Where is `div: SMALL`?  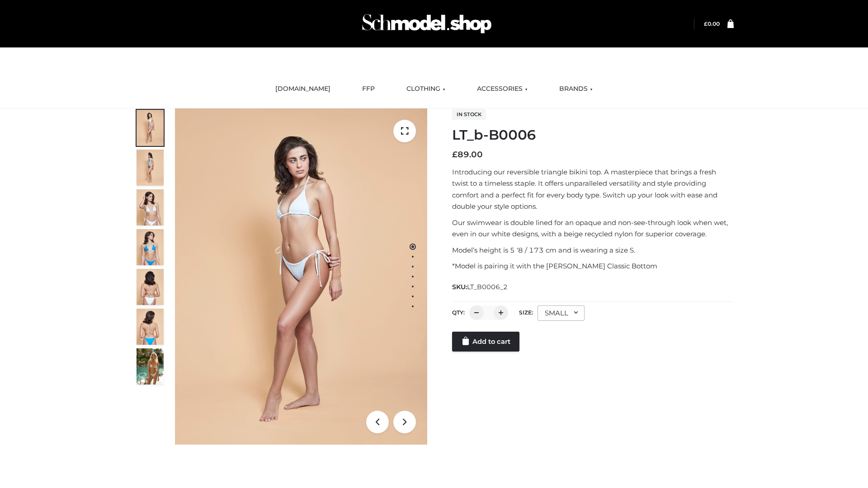
div: SMALL is located at coordinates (561, 313).